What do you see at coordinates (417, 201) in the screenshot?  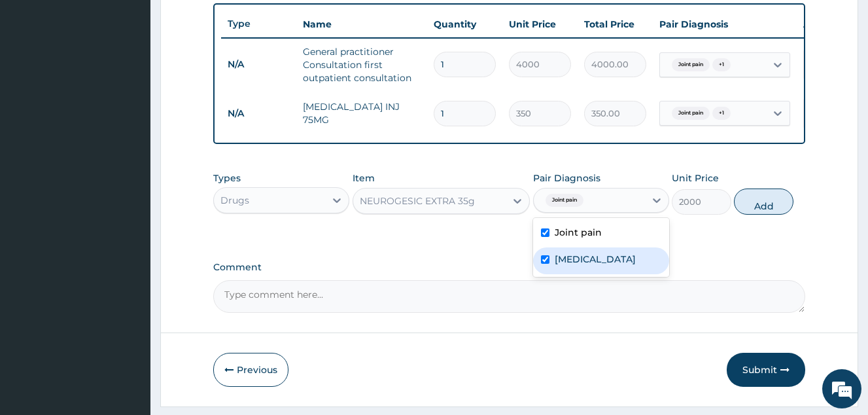 I see `div: NEUROGESIC EXTRA 35g` at bounding box center [417, 201].